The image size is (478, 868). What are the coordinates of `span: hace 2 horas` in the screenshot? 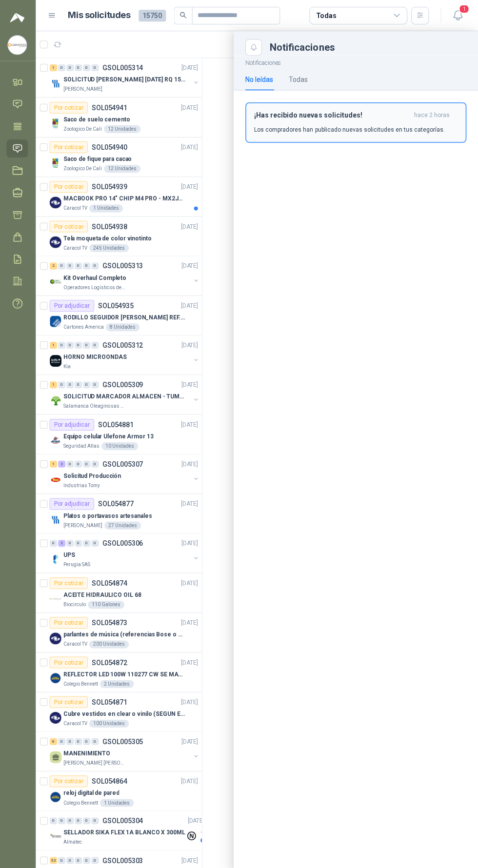 It's located at (431, 115).